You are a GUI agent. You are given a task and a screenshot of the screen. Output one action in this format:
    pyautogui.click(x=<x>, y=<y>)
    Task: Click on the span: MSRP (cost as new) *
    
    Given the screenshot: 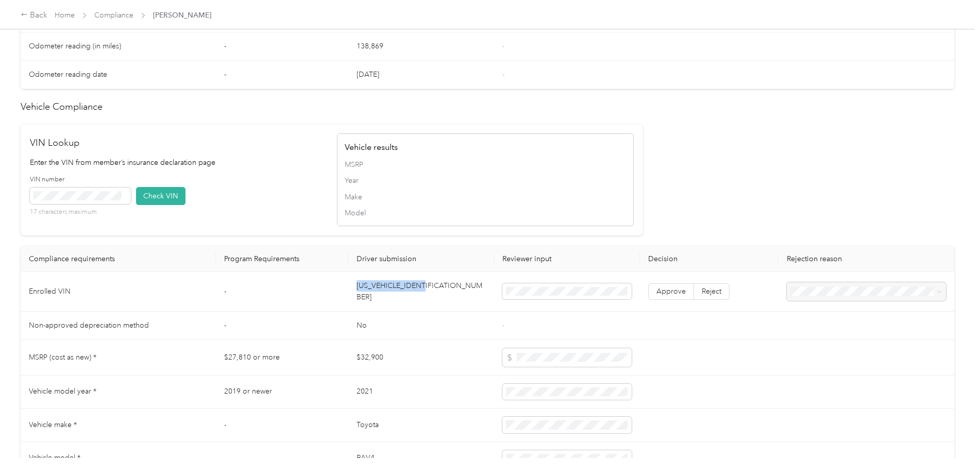 What is the action you would take?
    pyautogui.click(x=62, y=357)
    